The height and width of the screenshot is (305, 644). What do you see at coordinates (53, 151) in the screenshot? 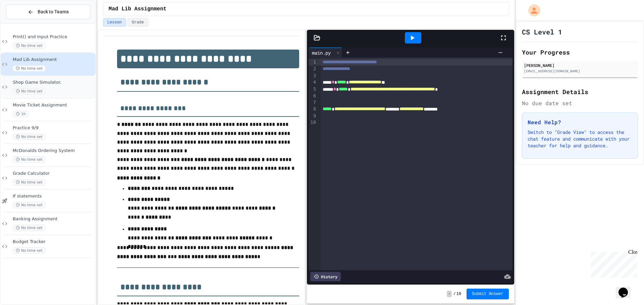
I see `span: McDonalds Ordering System` at bounding box center [53, 151].